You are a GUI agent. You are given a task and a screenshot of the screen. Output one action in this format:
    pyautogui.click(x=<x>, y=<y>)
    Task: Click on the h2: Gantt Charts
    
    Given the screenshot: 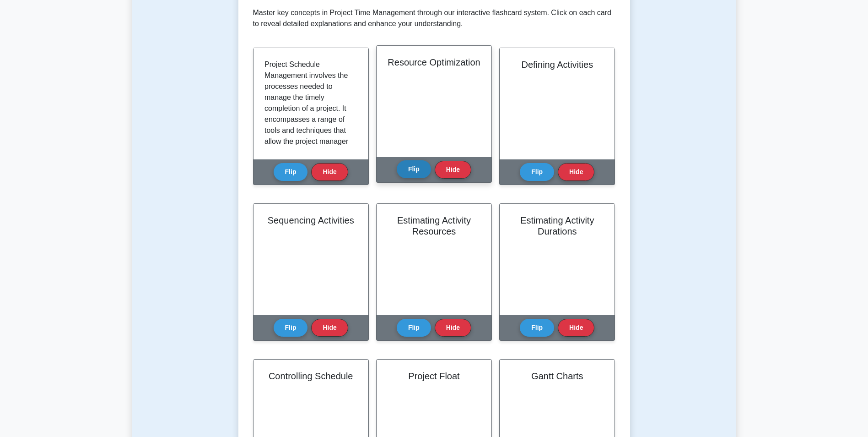 What is the action you would take?
    pyautogui.click(x=557, y=376)
    